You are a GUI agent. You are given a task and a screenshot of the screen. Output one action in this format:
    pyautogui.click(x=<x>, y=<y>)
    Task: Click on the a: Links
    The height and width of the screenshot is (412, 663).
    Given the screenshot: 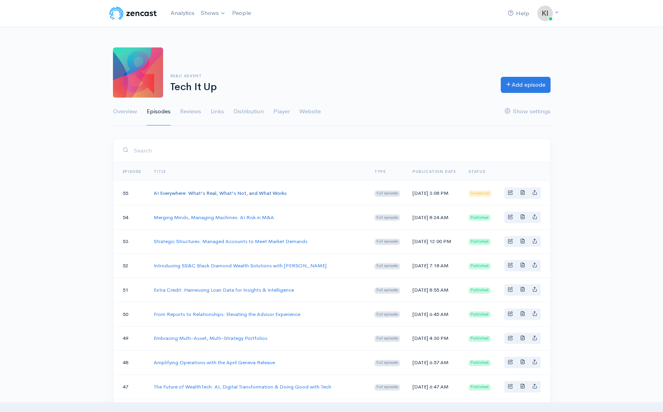 What is the action you would take?
    pyautogui.click(x=217, y=112)
    